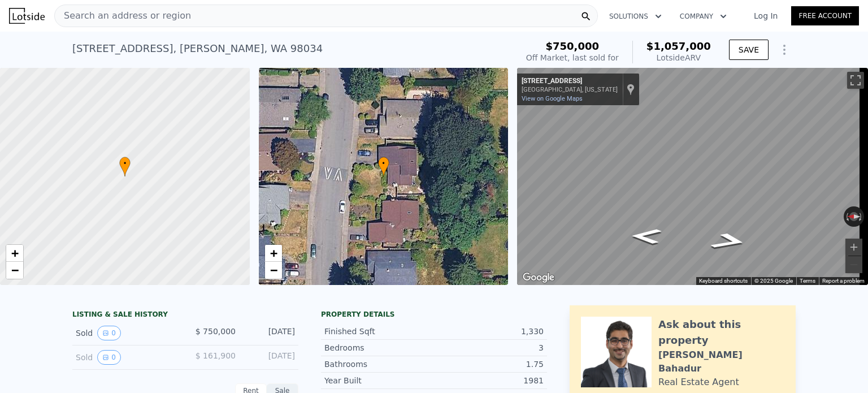 This screenshot has width=868, height=393. Describe the element at coordinates (854, 216) in the screenshot. I see `button: Reset the view` at that location.